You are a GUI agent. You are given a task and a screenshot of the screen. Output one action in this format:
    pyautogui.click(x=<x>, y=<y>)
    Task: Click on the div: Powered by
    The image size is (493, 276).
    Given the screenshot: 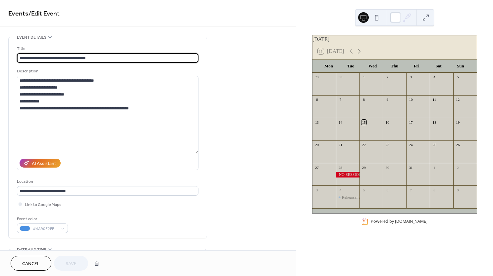 What is the action you would take?
    pyautogui.click(x=399, y=222)
    